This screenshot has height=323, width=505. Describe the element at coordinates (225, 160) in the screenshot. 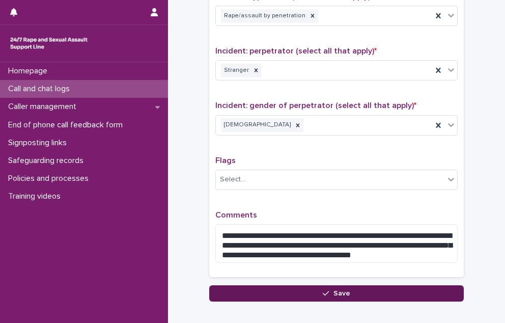

I see `span: Flags` at that location.